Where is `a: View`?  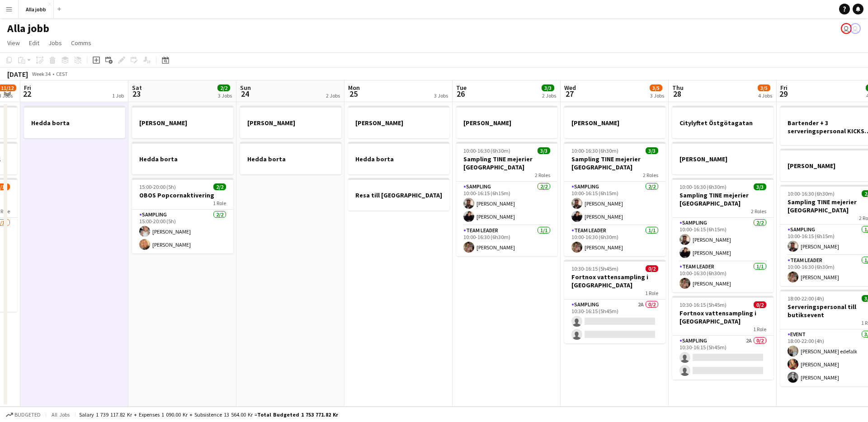 a: View is located at coordinates (13, 43).